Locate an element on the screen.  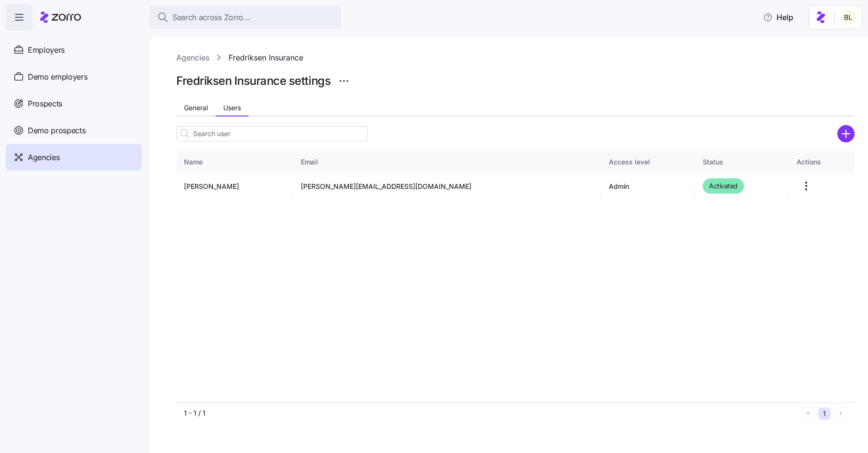
div: Status is located at coordinates (742, 162).